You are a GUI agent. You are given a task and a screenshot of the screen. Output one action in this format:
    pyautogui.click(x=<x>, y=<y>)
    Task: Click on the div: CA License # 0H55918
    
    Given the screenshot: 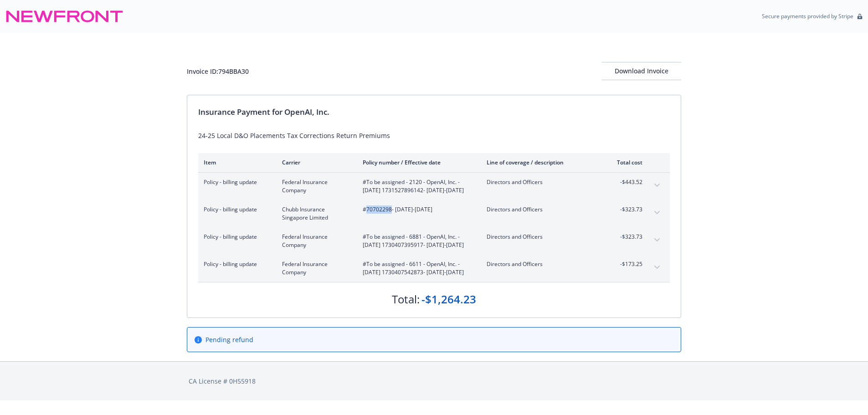 What is the action you would take?
    pyautogui.click(x=434, y=381)
    